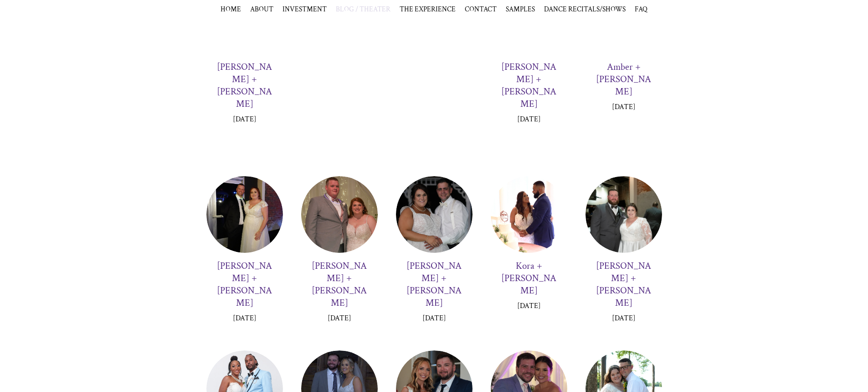  I want to click on a: INVESTMENT, so click(305, 9).